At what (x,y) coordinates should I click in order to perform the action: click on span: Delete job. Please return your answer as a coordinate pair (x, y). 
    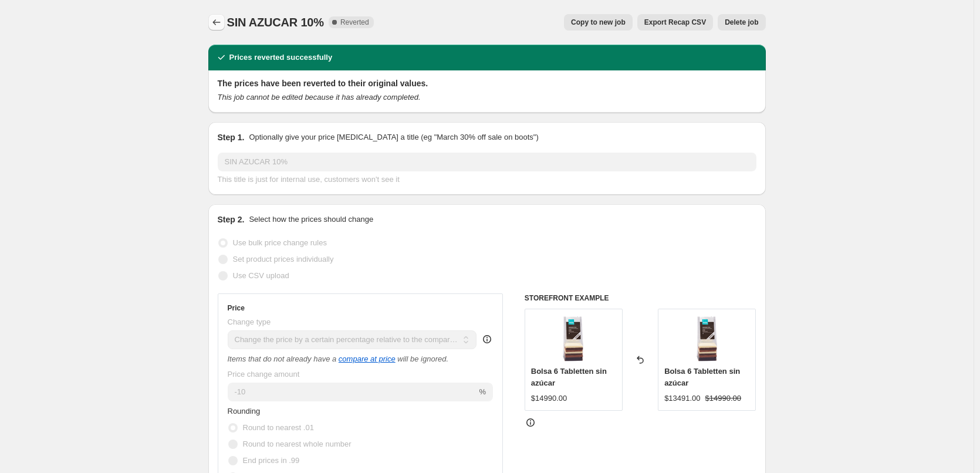
    Looking at the image, I should click on (741, 22).